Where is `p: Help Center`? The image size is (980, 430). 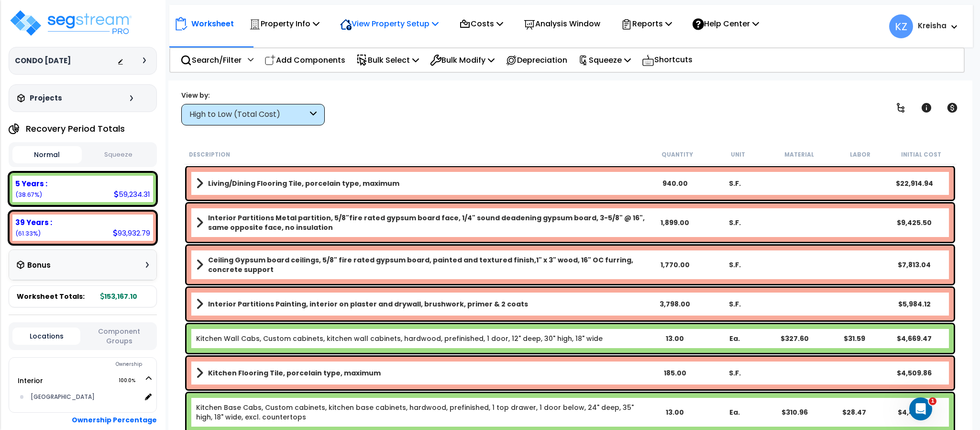
p: Help Center is located at coordinates (725, 23).